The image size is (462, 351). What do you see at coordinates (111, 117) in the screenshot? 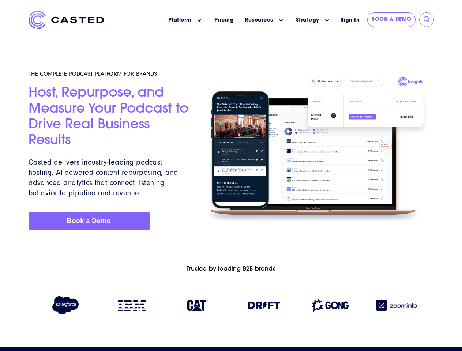
I see `h2: Host, Repurpose, and Measure Your Podcast to Drive Real Business Results` at bounding box center [111, 117].